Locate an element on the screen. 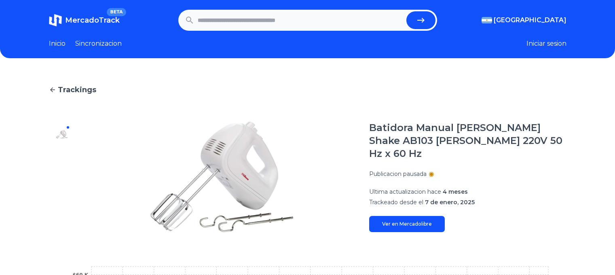 Image resolution: width=615 pixels, height=275 pixels. p: Publicacion pausada is located at coordinates (398, 174).